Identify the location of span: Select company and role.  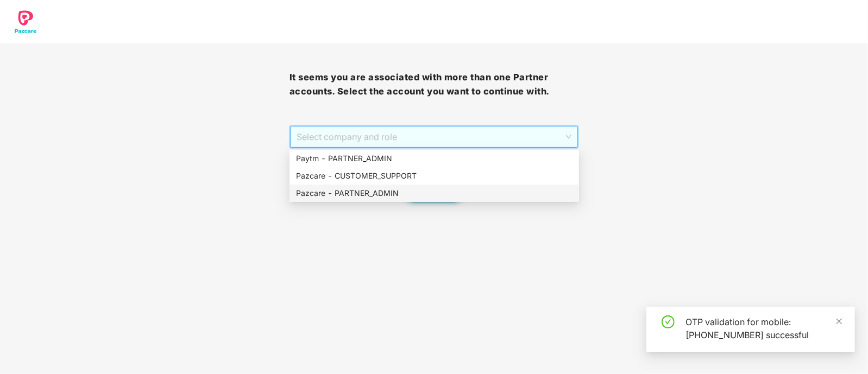
(434, 137).